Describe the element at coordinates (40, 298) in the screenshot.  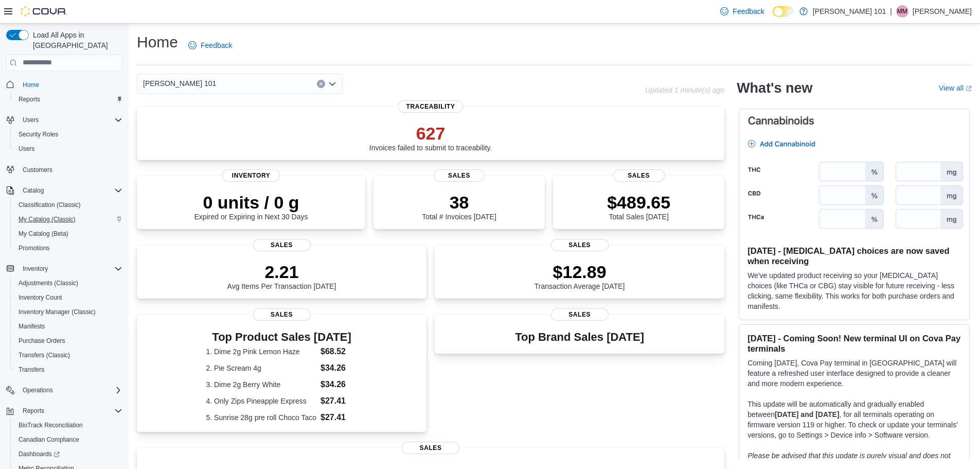
I see `a: Inventory Count` at that location.